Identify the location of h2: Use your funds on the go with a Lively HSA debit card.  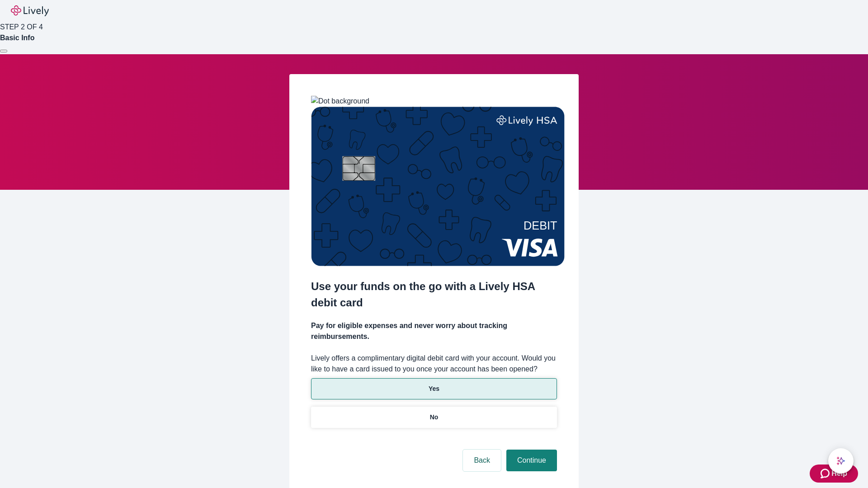
(434, 295).